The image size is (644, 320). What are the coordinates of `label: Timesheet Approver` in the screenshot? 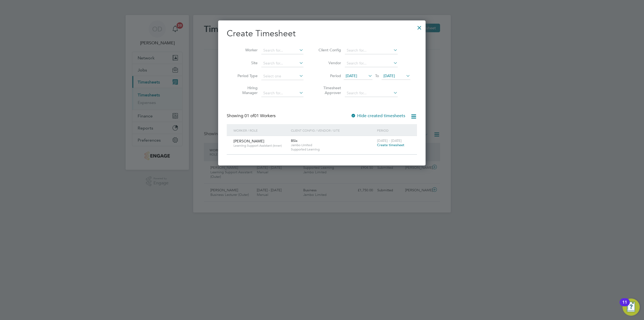 It's located at (329, 91).